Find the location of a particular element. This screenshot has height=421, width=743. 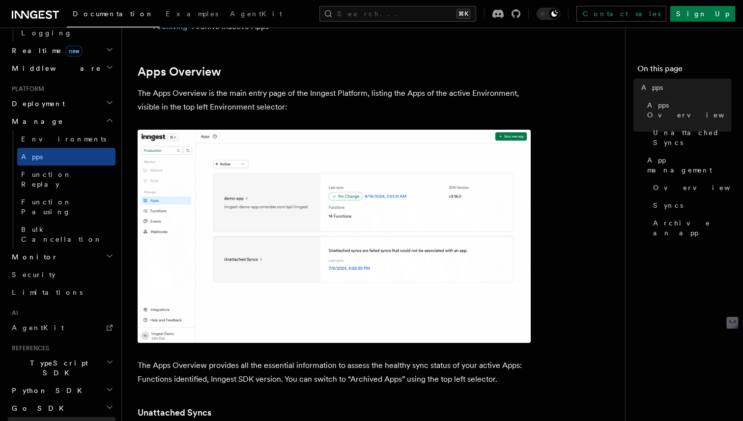

a: Documentation is located at coordinates (113, 15).